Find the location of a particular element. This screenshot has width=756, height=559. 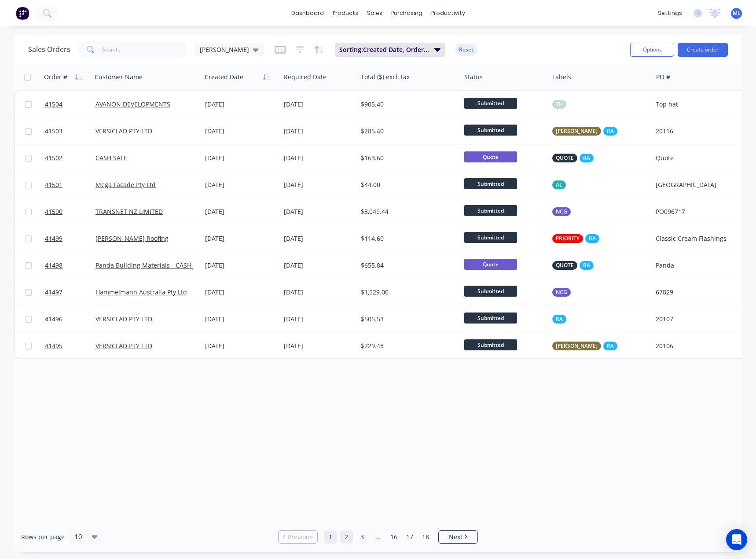

div: 20107 is located at coordinates (697, 319).